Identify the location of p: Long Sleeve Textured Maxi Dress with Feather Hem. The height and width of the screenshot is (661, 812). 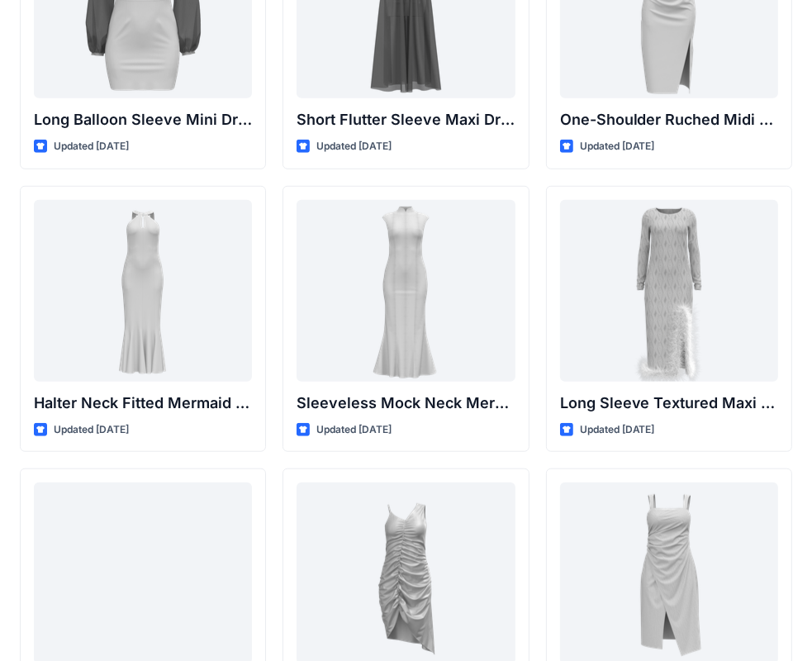
(669, 403).